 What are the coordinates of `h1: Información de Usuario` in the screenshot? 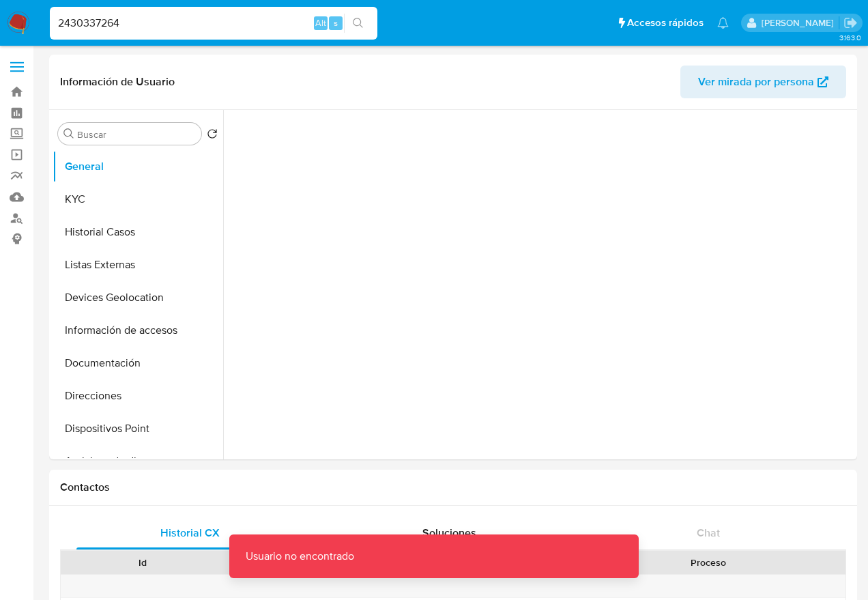 It's located at (117, 82).